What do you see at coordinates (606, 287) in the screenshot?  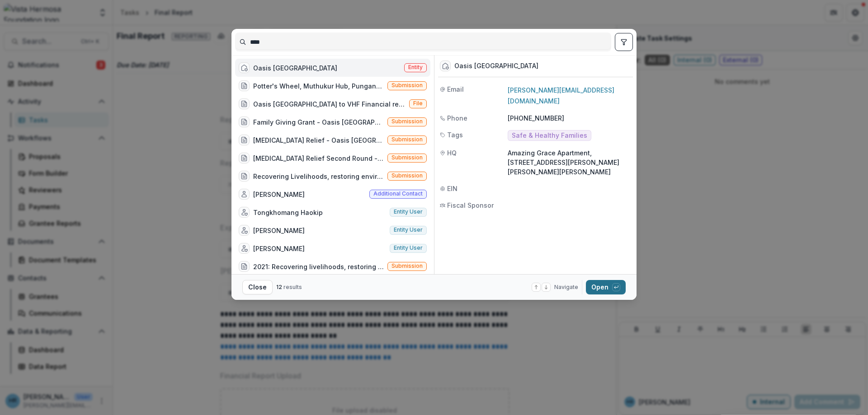 I see `button: Open` at bounding box center [606, 287].